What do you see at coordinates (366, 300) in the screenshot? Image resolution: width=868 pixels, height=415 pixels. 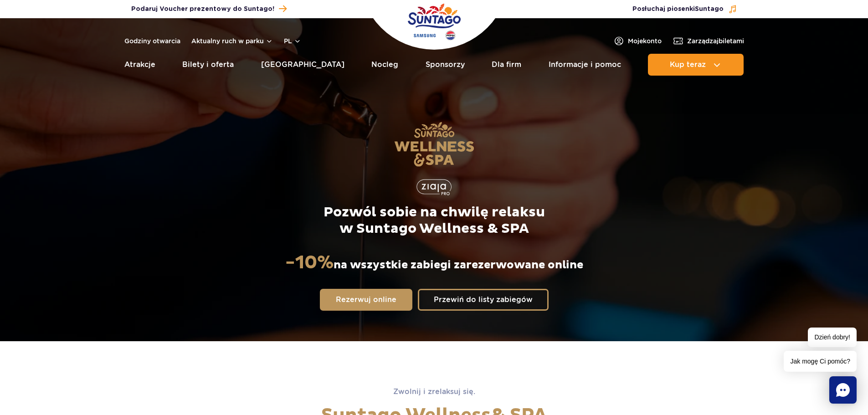 I see `span: Rezerwuj online` at bounding box center [366, 300].